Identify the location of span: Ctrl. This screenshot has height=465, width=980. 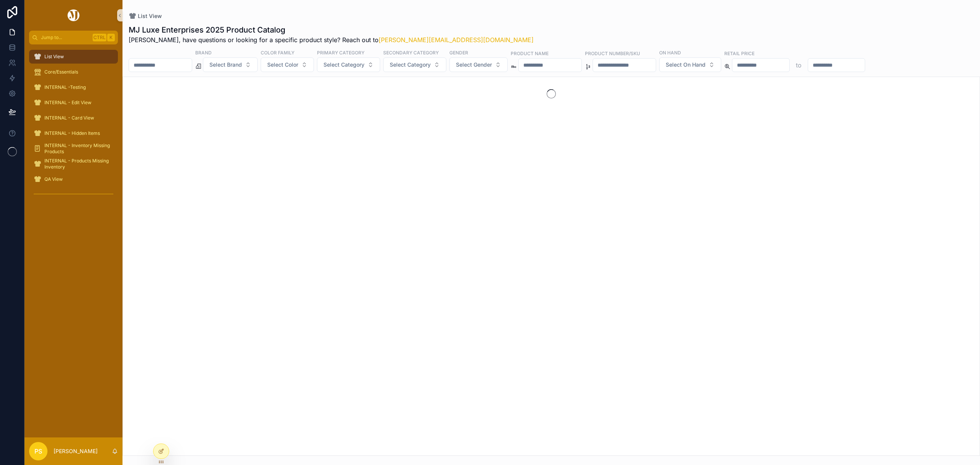
(100, 37).